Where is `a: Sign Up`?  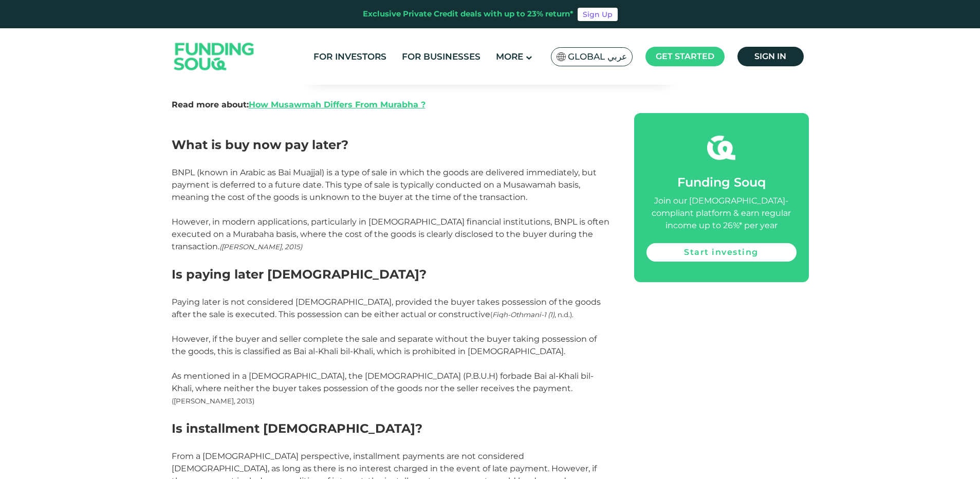
a: Sign Up is located at coordinates (598, 15).